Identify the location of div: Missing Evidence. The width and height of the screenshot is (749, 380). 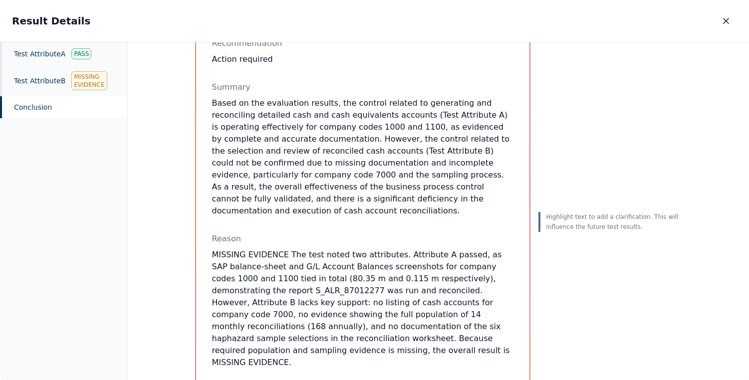
(89, 81).